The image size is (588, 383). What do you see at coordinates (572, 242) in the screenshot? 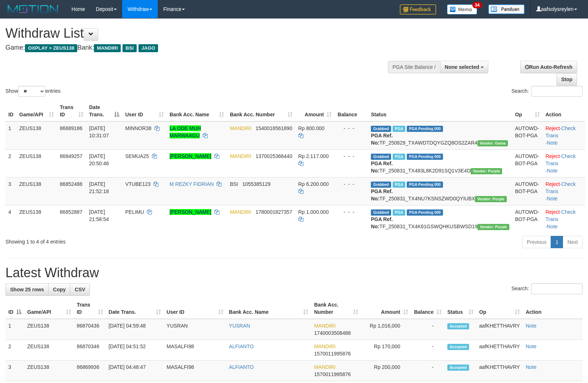
I see `a: Next` at bounding box center [572, 242].